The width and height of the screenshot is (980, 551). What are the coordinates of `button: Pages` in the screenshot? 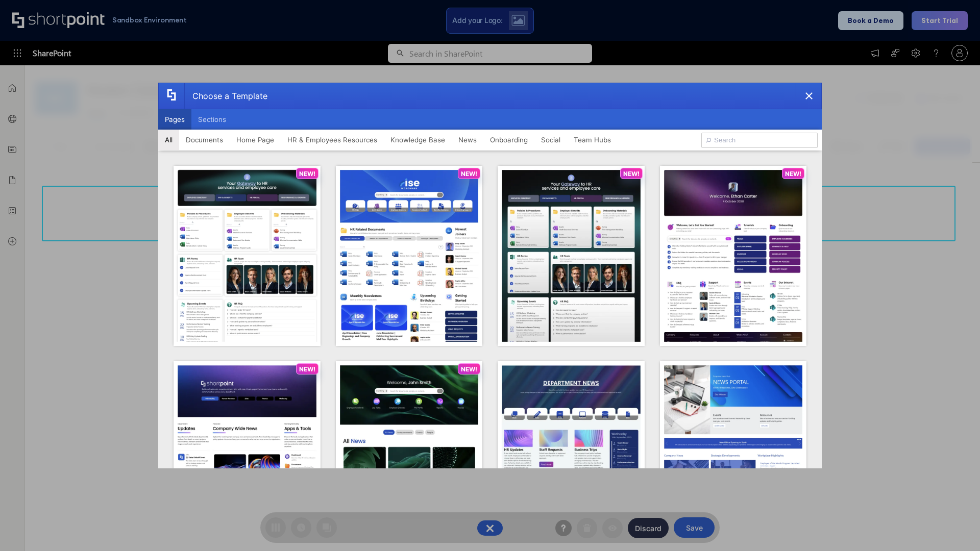 It's located at (174, 119).